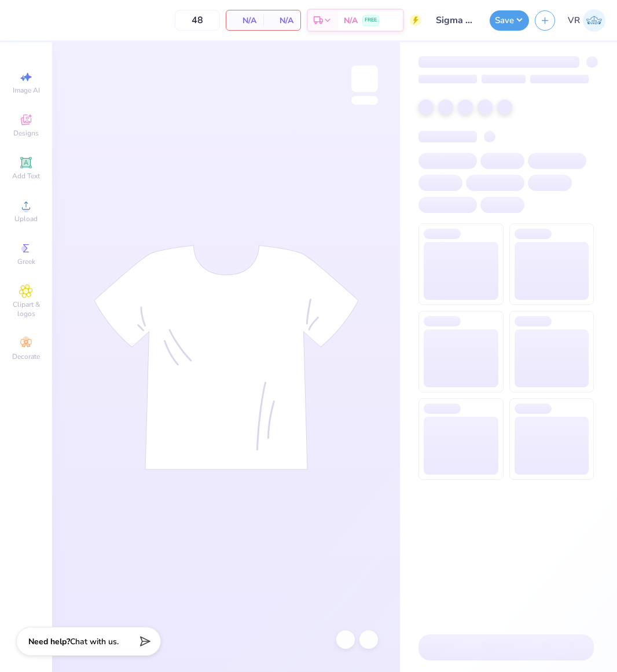  I want to click on img: Val Rhey Lodueta, so click(594, 21).